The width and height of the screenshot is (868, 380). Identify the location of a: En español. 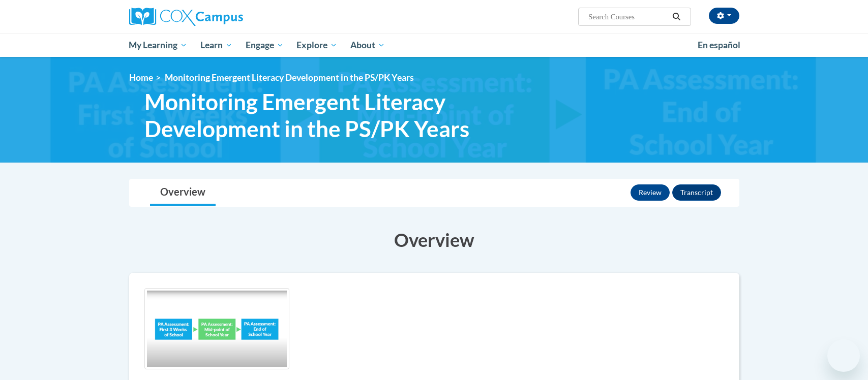
(719, 45).